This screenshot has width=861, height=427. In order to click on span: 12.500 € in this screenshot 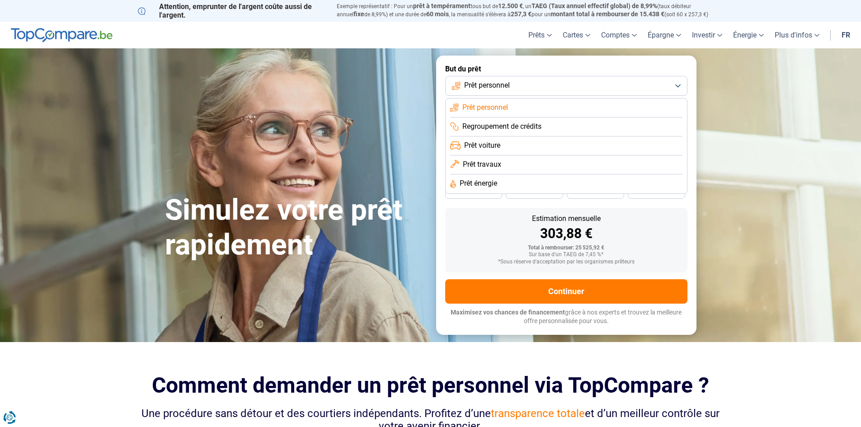, I will do `click(510, 6)`.